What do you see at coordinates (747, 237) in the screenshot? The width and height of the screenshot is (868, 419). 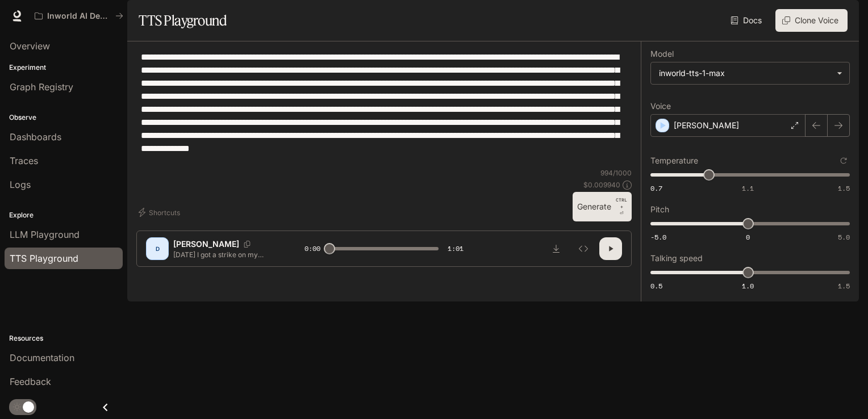 I see `span: 0` at bounding box center [747, 237].